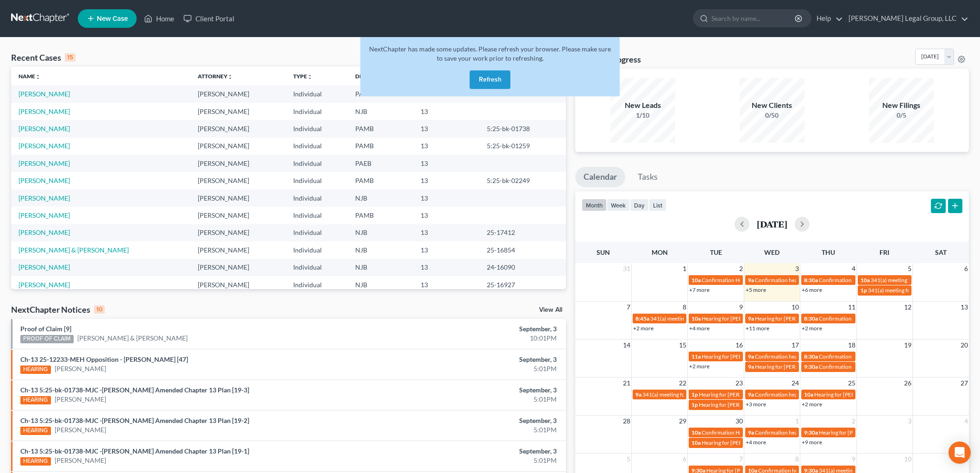 The width and height of the screenshot is (980, 473). I want to click on span: 18, so click(852, 345).